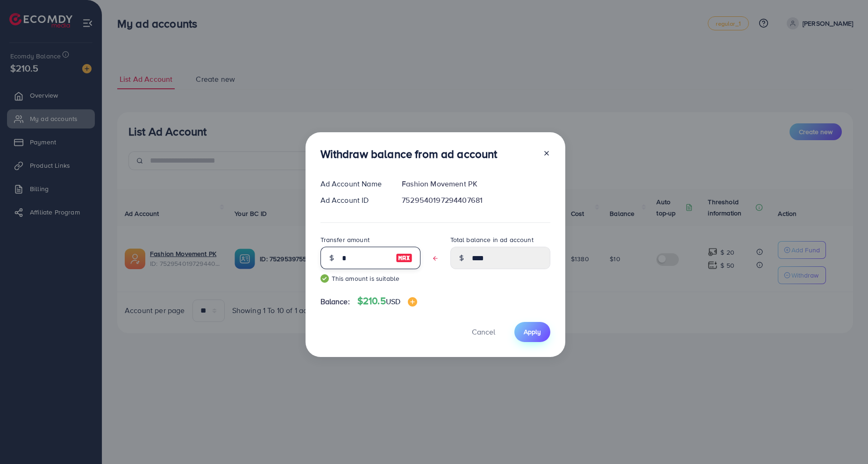  What do you see at coordinates (409, 154) in the screenshot?
I see `h3: Withdraw balance from ad account` at bounding box center [409, 154].